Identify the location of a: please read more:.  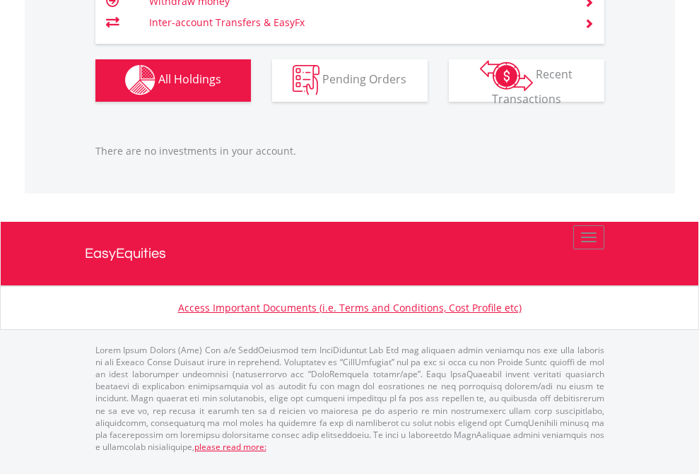
(230, 446).